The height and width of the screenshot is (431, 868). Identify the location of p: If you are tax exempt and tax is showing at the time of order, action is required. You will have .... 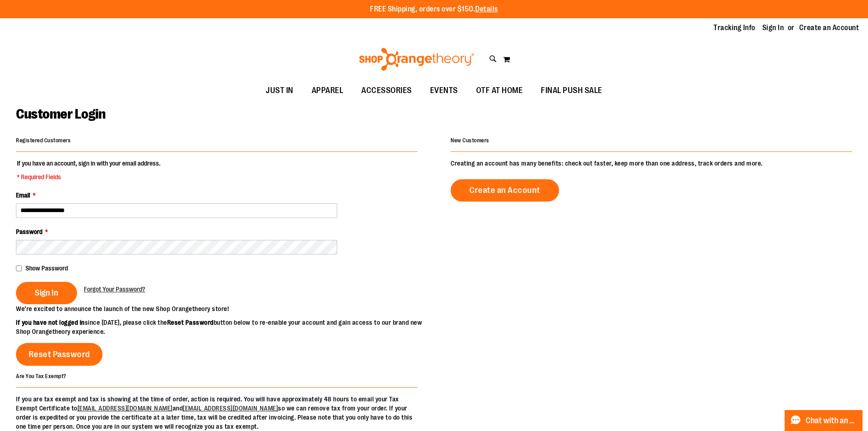
(216, 413).